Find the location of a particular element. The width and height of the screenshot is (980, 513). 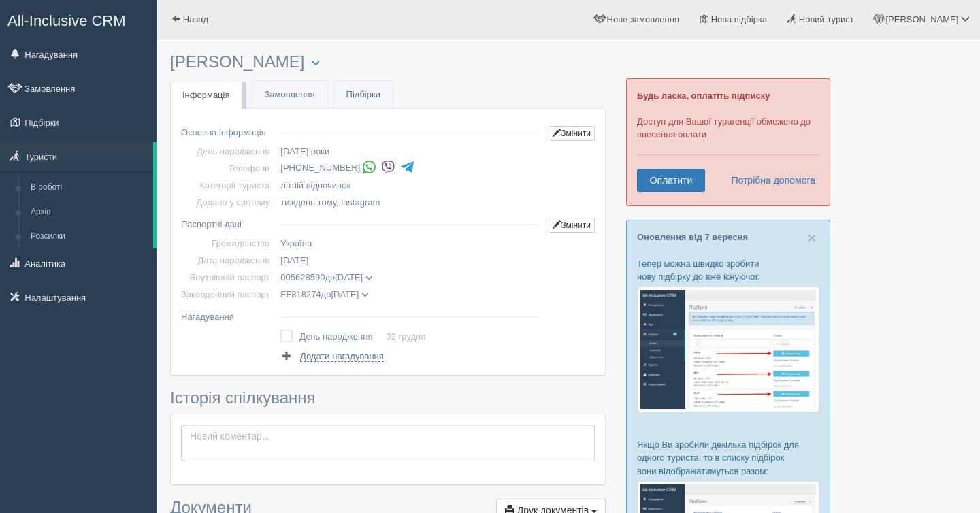

img: whatsapp-colored.svg is located at coordinates (369, 167).